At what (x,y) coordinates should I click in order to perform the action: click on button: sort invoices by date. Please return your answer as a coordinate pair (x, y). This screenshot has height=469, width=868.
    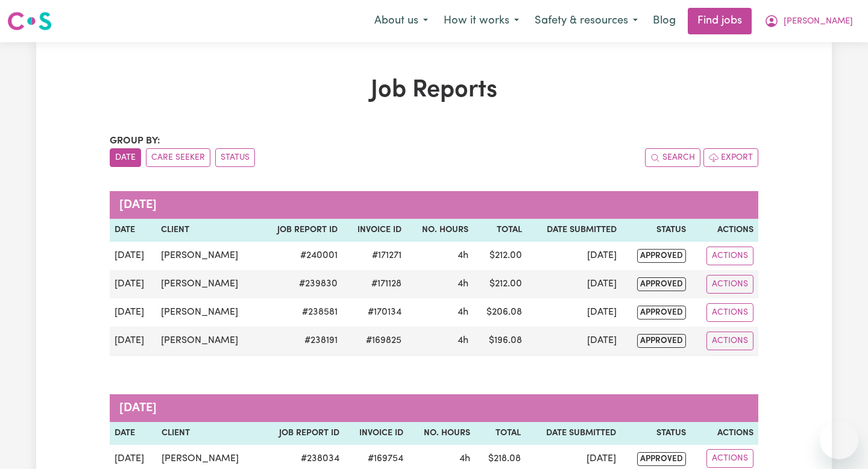
    Looking at the image, I should click on (125, 157).